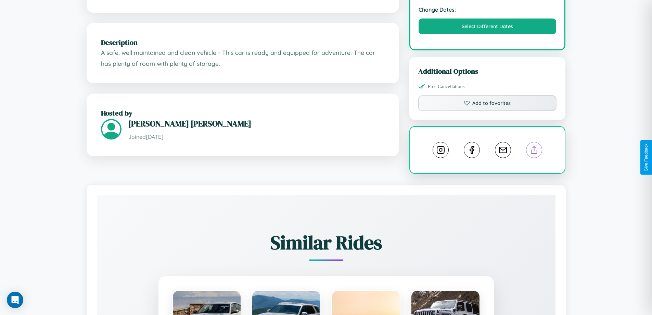  What do you see at coordinates (326, 242) in the screenshot?
I see `h2: Similar Rides` at bounding box center [326, 242].